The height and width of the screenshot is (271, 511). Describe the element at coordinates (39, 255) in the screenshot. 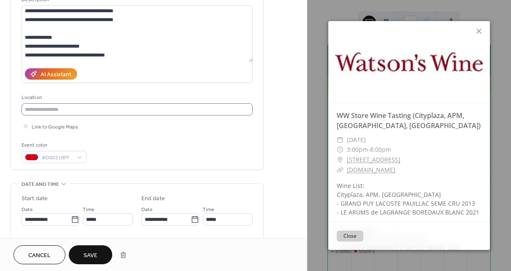

I see `a: Cancel` at that location.